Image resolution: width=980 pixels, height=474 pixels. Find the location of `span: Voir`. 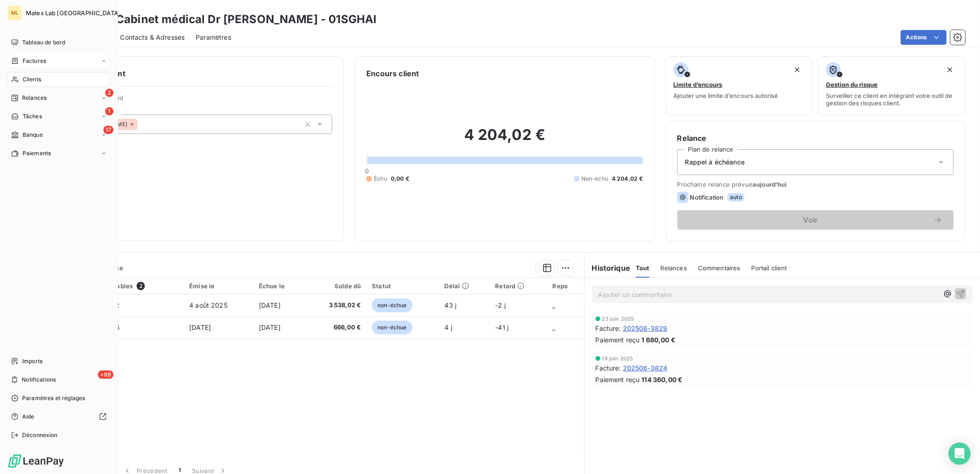

span: Voir is located at coordinates (811, 220).